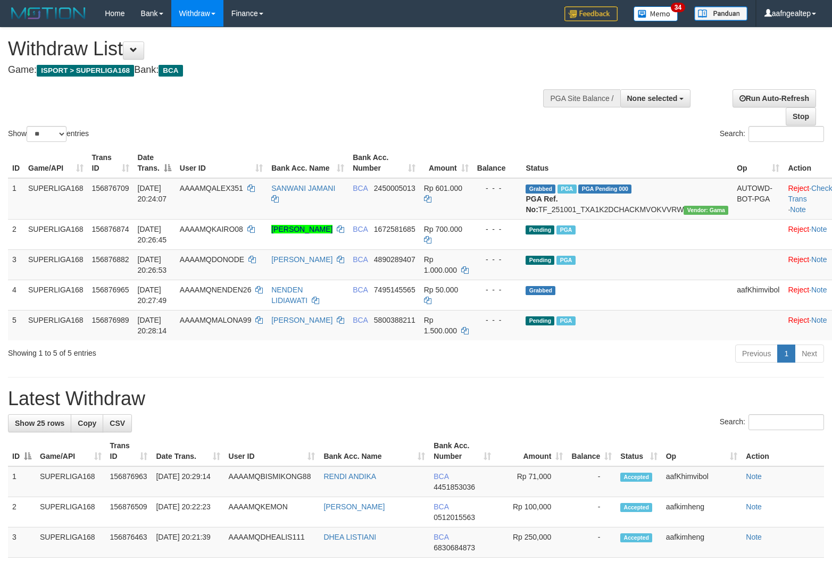 This screenshot has height=562, width=832. I want to click on td: 156876463, so click(129, 543).